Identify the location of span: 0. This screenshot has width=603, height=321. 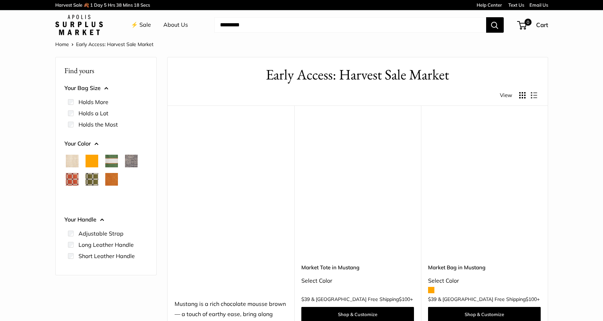
(528, 22).